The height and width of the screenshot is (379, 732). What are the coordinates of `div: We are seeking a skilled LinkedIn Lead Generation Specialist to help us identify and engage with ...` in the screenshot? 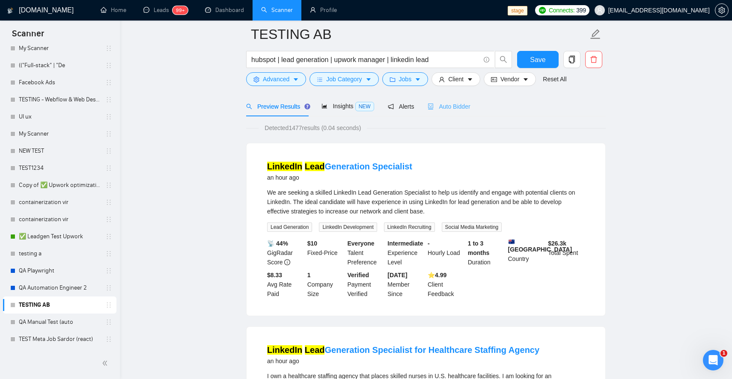 It's located at (426, 202).